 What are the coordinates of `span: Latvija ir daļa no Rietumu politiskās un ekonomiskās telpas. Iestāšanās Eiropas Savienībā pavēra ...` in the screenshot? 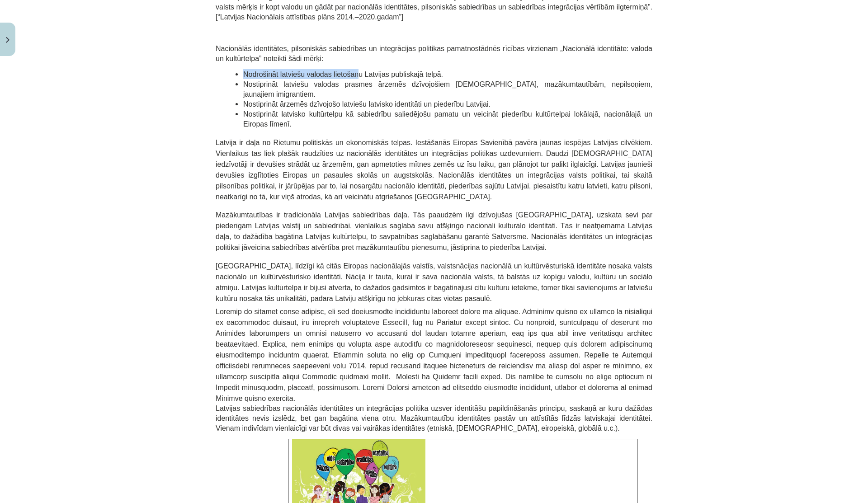 It's located at (434, 170).